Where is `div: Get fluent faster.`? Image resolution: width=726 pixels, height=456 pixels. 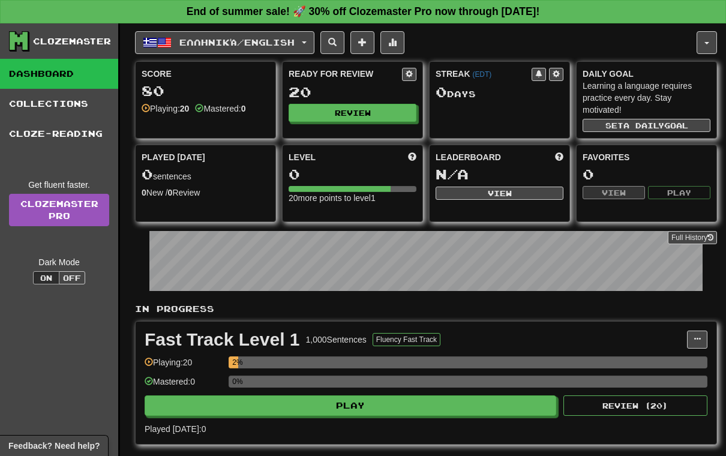 div: Get fluent faster. is located at coordinates (59, 185).